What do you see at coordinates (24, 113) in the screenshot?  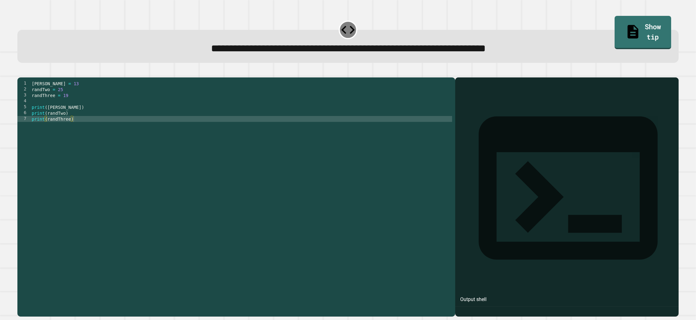 I see `div: 6` at bounding box center [24, 113].